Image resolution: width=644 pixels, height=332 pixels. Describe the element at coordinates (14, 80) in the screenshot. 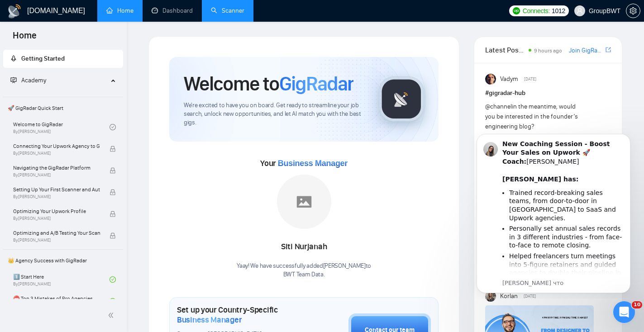

I see `span: fund-projection-screen` at that location.